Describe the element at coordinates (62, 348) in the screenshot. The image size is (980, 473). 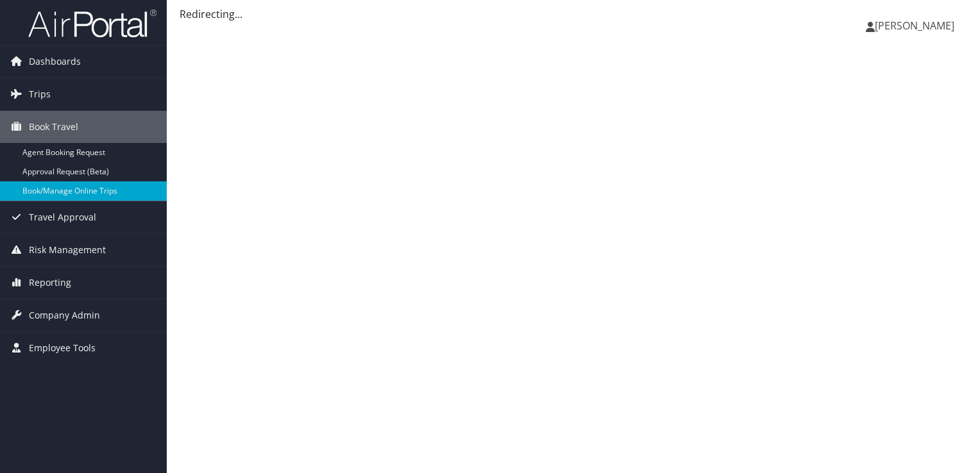
I see `span: Employee Tools` at that location.